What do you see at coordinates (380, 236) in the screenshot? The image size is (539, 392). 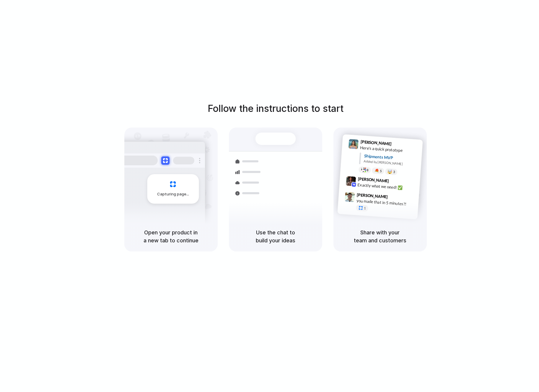 I see `h5: Share with your team and customers` at bounding box center [380, 236].